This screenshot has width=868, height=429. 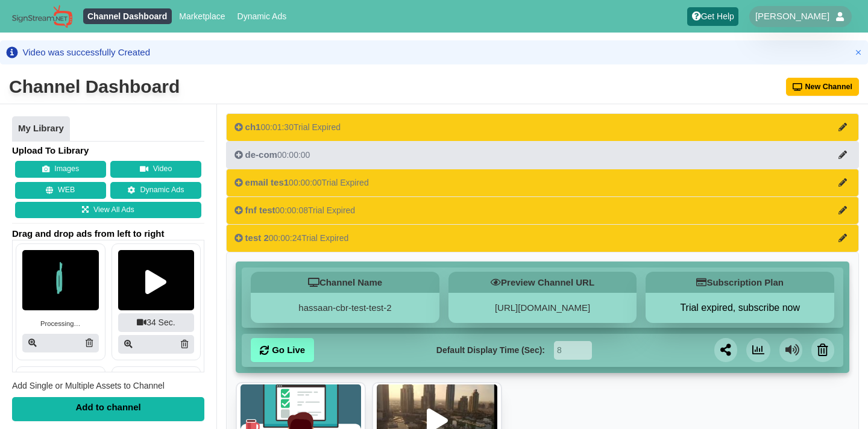 I want to click on div: Add to channel, so click(x=108, y=409).